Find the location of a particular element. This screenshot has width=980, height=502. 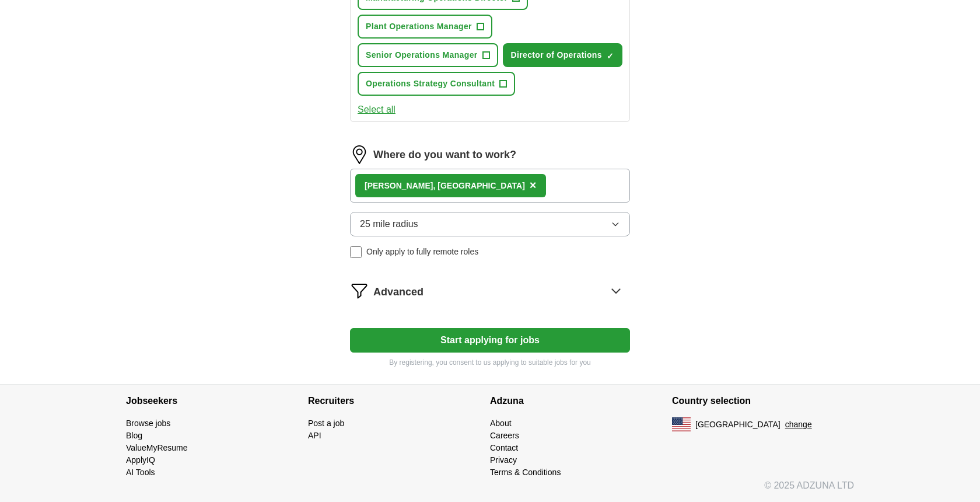

button: change is located at coordinates (799, 424).